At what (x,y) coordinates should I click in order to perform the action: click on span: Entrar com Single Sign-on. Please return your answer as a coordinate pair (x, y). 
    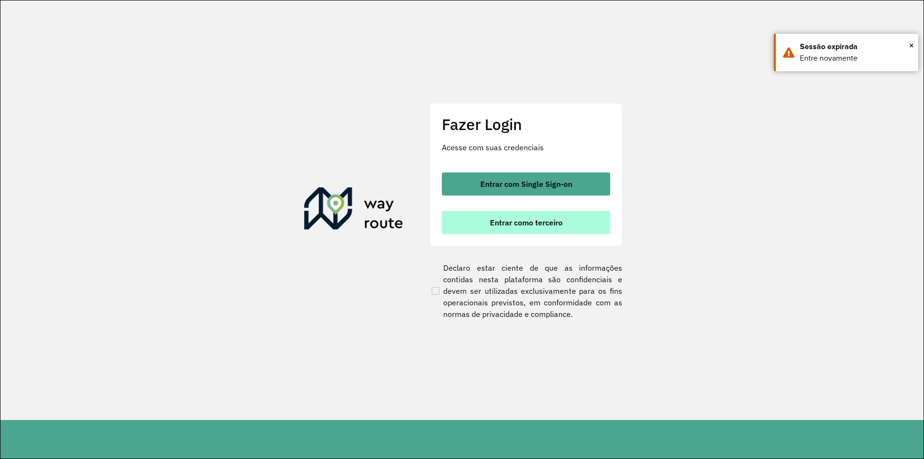
    Looking at the image, I should click on (526, 184).